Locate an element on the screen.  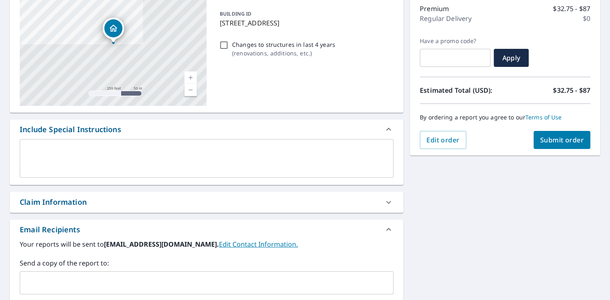
p: By ordering a report you agree to our is located at coordinates (505, 118).